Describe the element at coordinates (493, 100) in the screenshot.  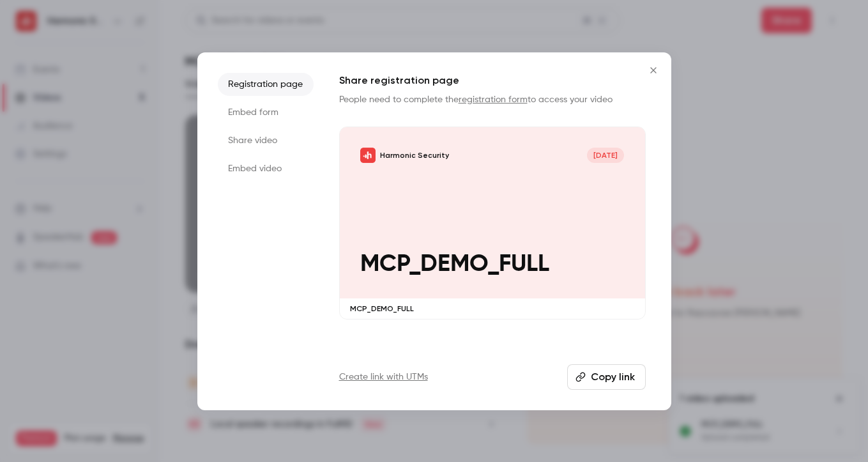
I see `p: People need to complete the to access your video` at that location.